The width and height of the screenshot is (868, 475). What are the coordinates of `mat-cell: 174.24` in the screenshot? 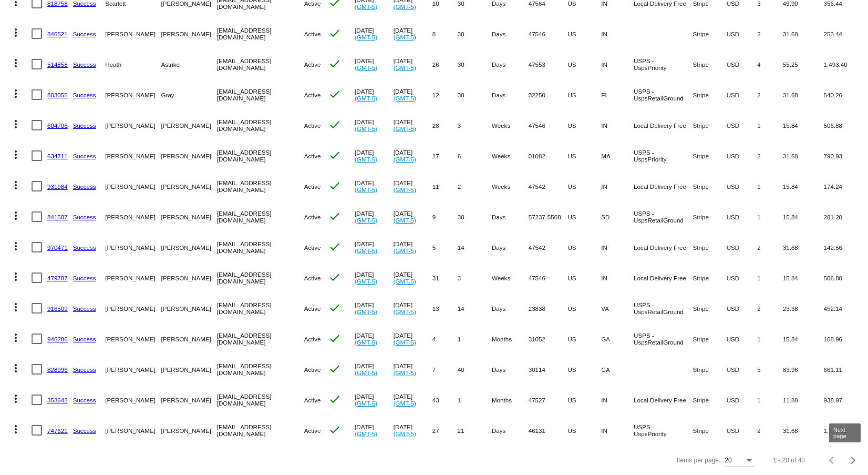 It's located at (844, 186).